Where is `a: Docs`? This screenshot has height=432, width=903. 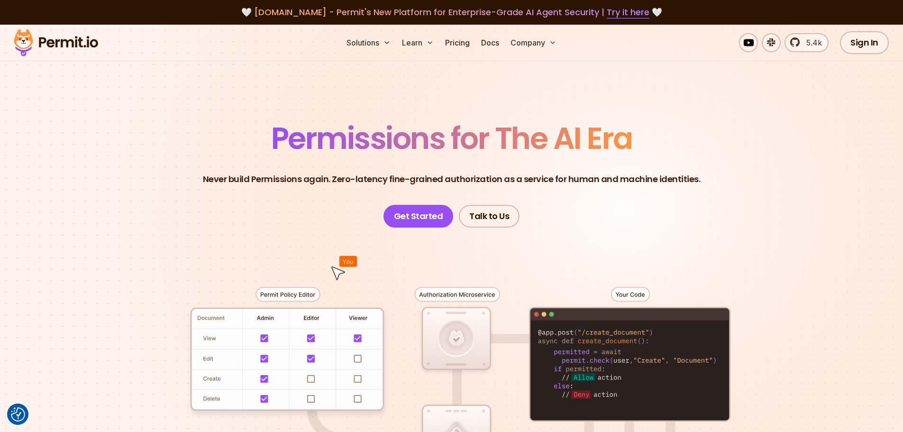 a: Docs is located at coordinates (490, 43).